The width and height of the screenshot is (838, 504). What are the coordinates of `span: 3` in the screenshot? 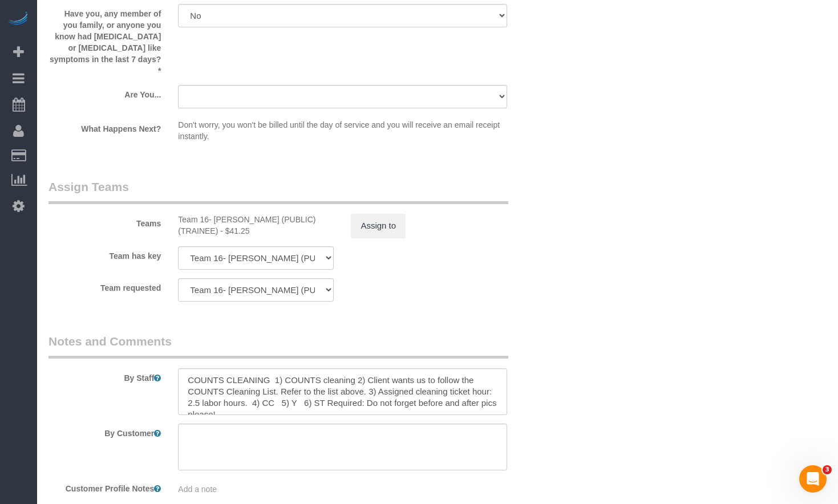 It's located at (827, 470).